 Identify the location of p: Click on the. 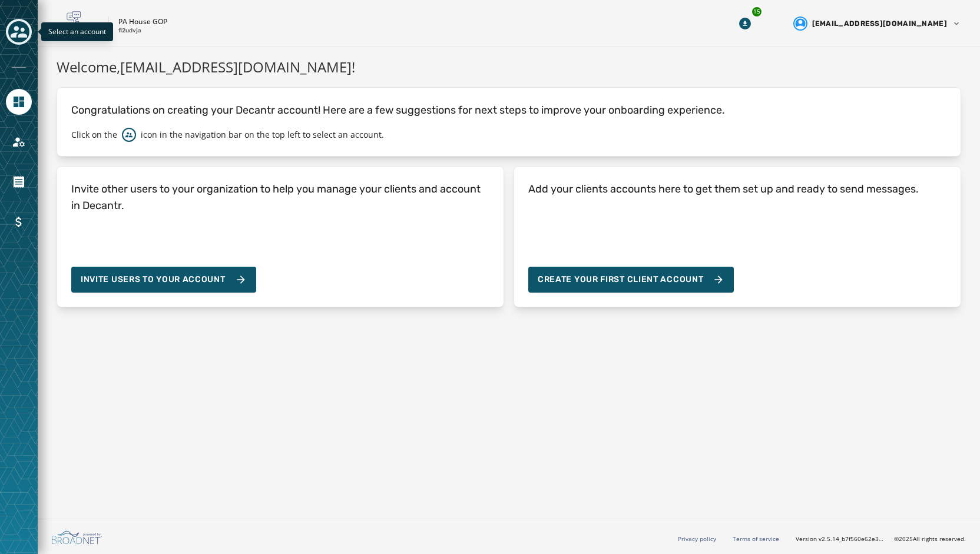
(94, 135).